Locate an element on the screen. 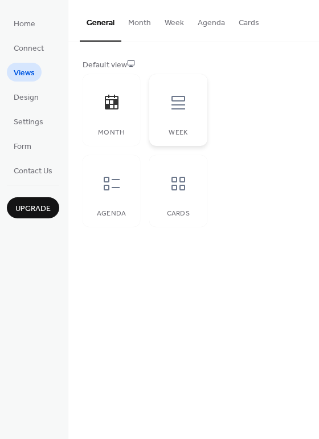 This screenshot has height=439, width=319. span: Settings is located at coordinates (28, 122).